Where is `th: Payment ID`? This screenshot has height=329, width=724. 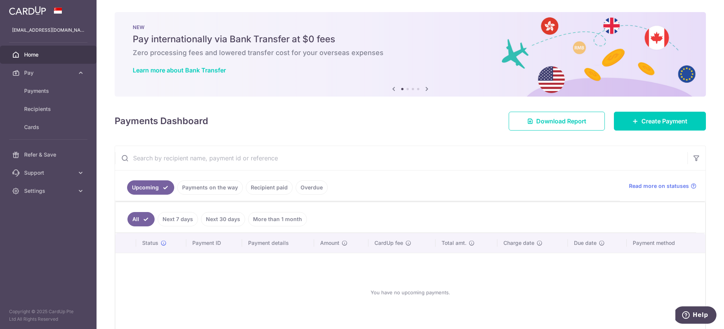 th: Payment ID is located at coordinates (214, 243).